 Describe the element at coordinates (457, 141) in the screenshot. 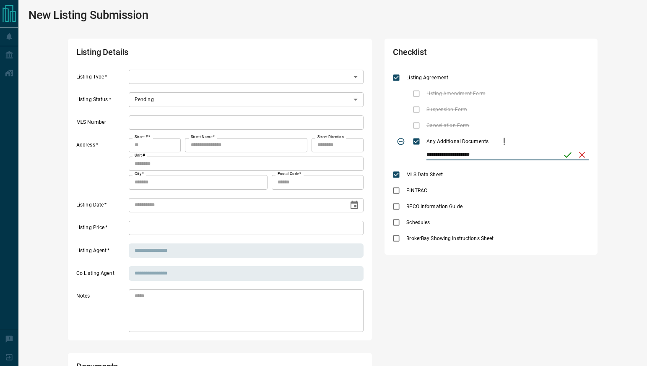

I see `span: Any Additional Documents` at that location.